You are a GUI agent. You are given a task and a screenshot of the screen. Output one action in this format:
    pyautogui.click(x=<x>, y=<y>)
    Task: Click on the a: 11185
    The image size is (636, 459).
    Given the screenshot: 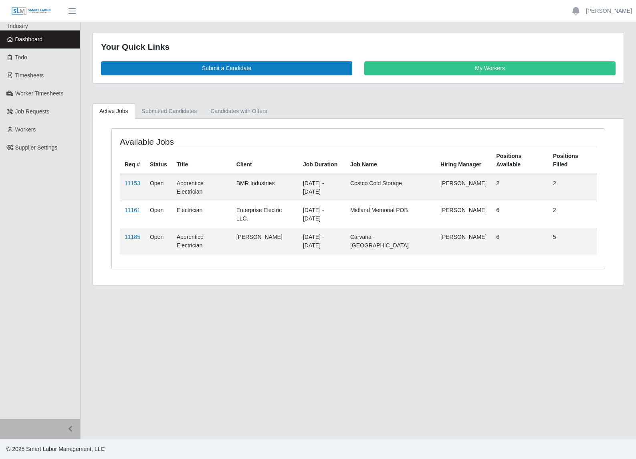 What is the action you would take?
    pyautogui.click(x=132, y=237)
    